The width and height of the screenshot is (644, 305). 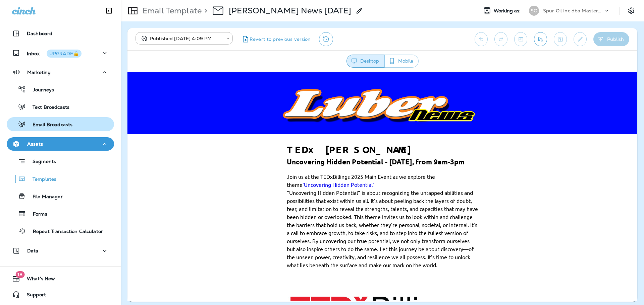 I want to click on button: Marketing, so click(x=60, y=72).